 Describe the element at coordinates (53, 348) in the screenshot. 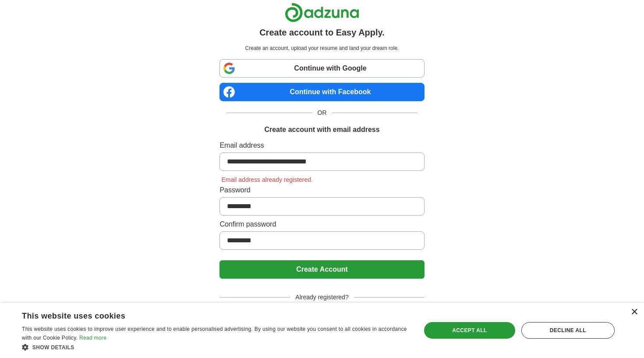

I see `span: Show details` at that location.